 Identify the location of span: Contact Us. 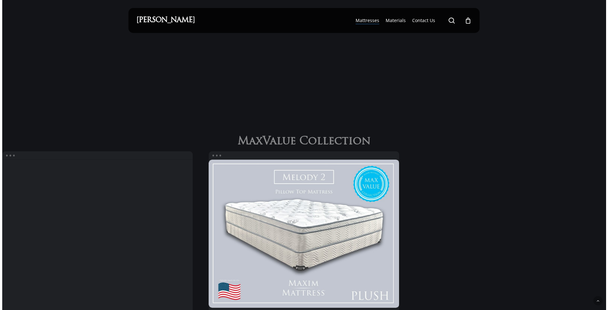
(424, 20).